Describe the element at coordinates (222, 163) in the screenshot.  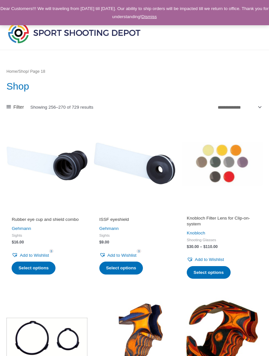
I see `img: Filter Lens for Clip-on-system` at that location.